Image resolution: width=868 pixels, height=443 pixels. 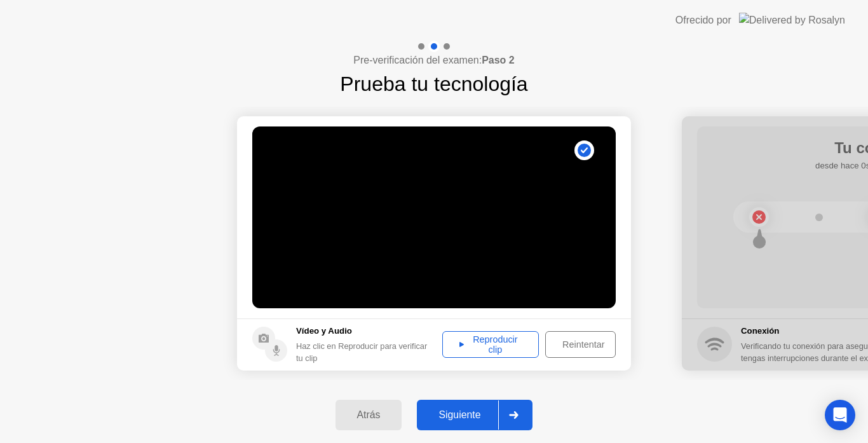 What do you see at coordinates (791, 20) in the screenshot?
I see `img: Delivered by Rosalyn` at bounding box center [791, 20].